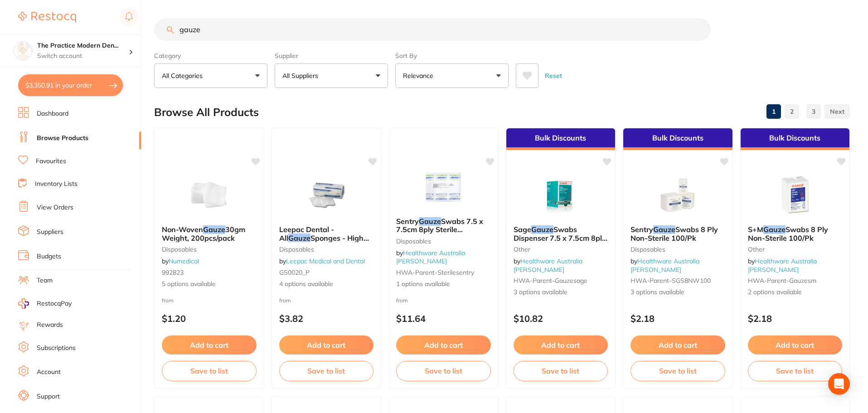 This screenshot has height=413, width=868. What do you see at coordinates (209, 195) in the screenshot?
I see `img: Non-Woven Gauze 30gm Weight, 200pcs/pack` at bounding box center [209, 195].